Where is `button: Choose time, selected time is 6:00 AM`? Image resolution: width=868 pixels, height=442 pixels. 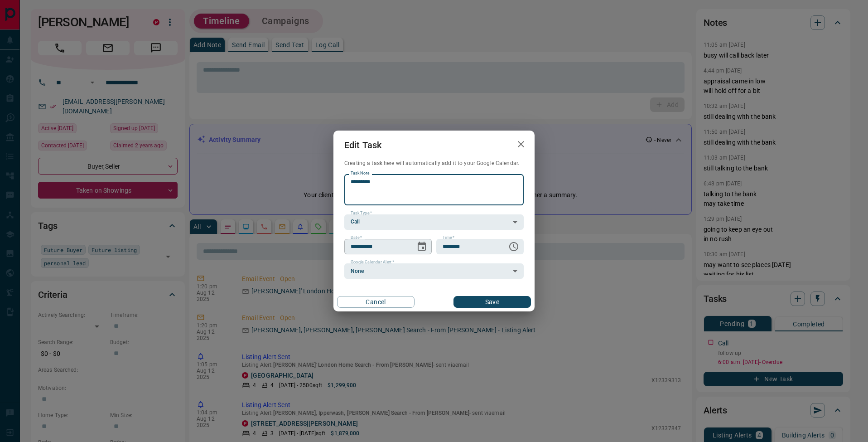 button: Choose time, selected time is 6:00 AM is located at coordinates (514, 246).